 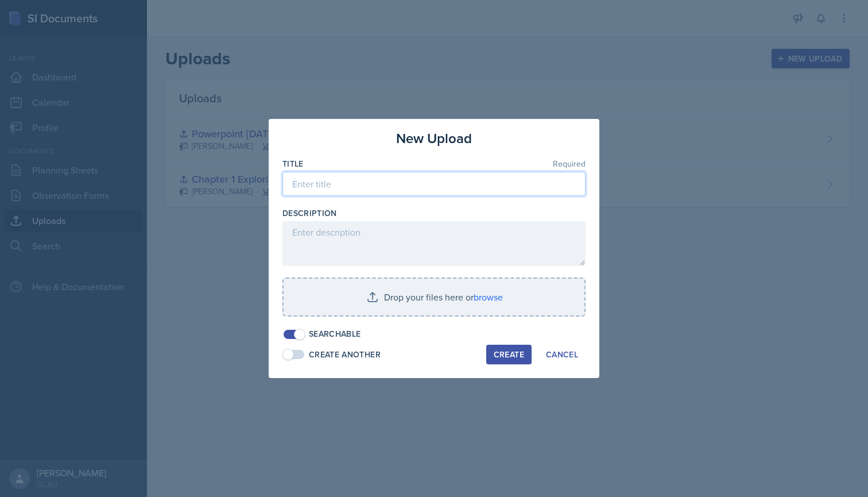 I want to click on div: Searchable, so click(x=335, y=334).